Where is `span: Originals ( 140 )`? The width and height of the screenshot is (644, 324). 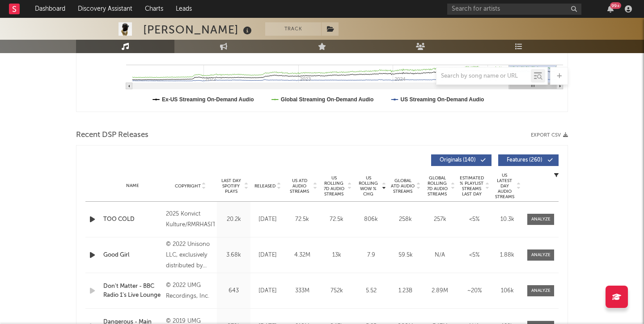 span: Originals ( 140 ) is located at coordinates (457, 161).